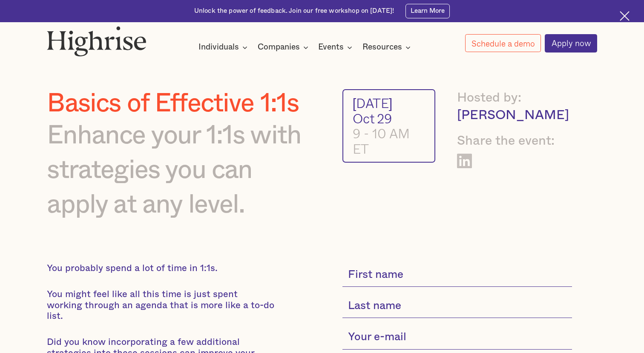  I want to click on h1: Basics of Effective 1:1s, so click(182, 103).